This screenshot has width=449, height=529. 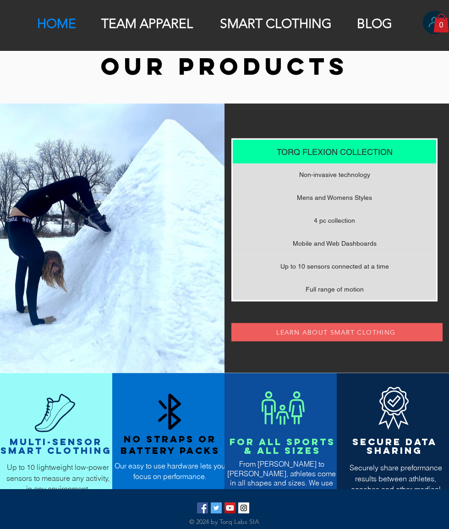 I want to click on a: SMART CLOTHING, so click(x=275, y=22).